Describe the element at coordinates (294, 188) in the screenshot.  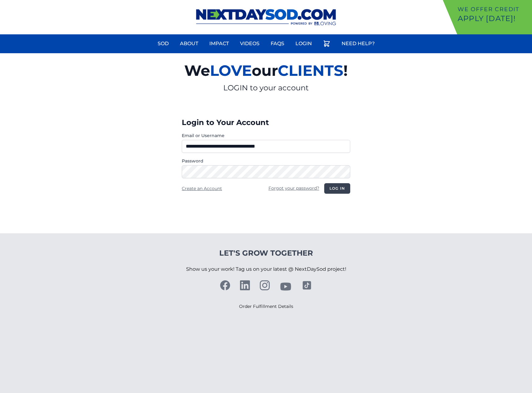
I see `a: Forgot your password?` at that location.